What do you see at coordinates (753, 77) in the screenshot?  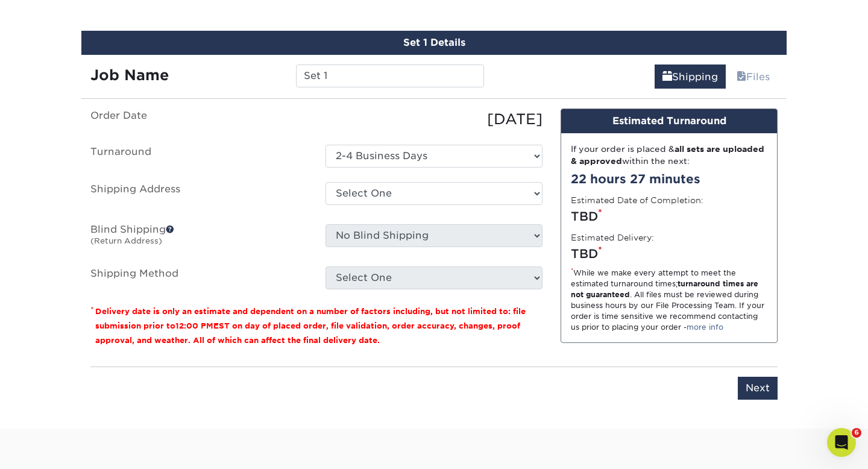 I see `a: Files` at bounding box center [753, 77].